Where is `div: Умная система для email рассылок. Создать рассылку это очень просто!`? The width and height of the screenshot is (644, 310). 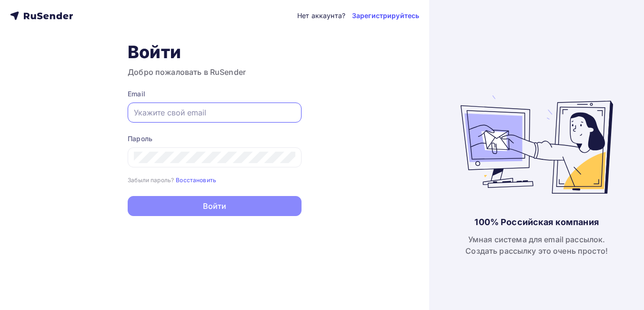 div: Умная система для email рассылок. Создать рассылку это очень просто! is located at coordinates (536, 245).